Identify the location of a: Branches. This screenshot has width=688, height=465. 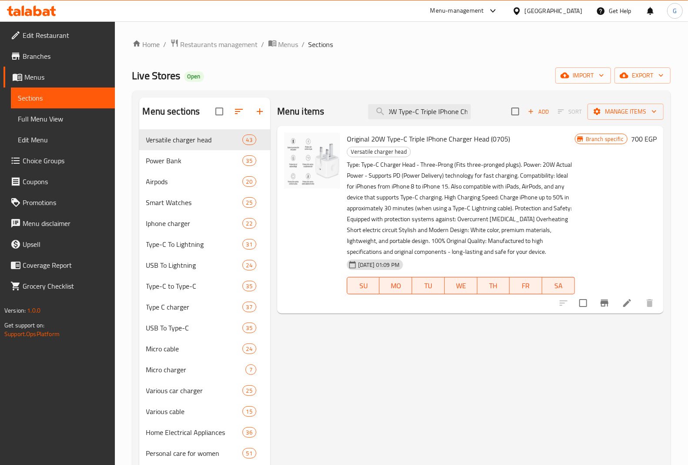
(59, 56).